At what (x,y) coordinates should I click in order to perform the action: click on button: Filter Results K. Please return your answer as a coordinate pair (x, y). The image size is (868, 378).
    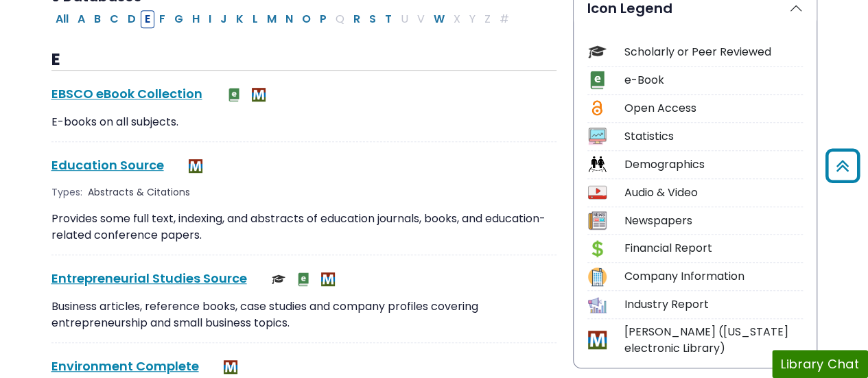
    Looking at the image, I should click on (239, 19).